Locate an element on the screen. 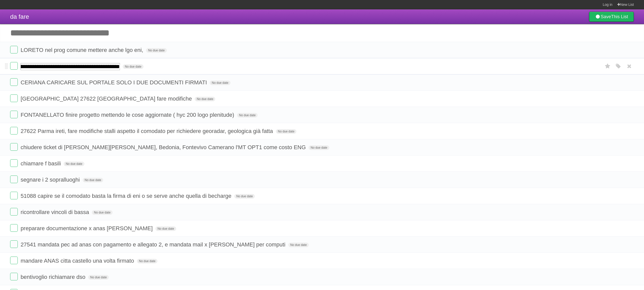  span: mandare ANAS citta castello una volta firmato is located at coordinates (78, 261).